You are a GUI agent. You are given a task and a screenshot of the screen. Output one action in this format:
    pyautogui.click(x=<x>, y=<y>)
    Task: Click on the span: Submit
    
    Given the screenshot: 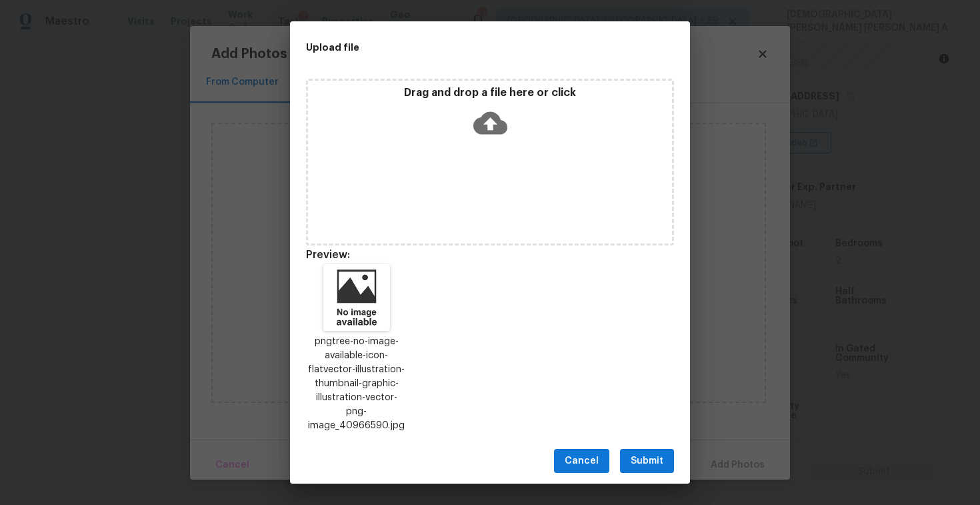 What is the action you would take?
    pyautogui.click(x=647, y=461)
    